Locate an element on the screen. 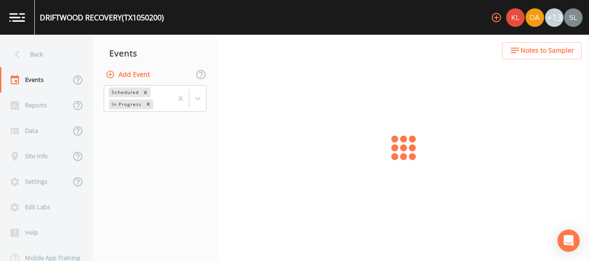 This screenshot has width=589, height=261. div: David Weber is located at coordinates (535, 18).